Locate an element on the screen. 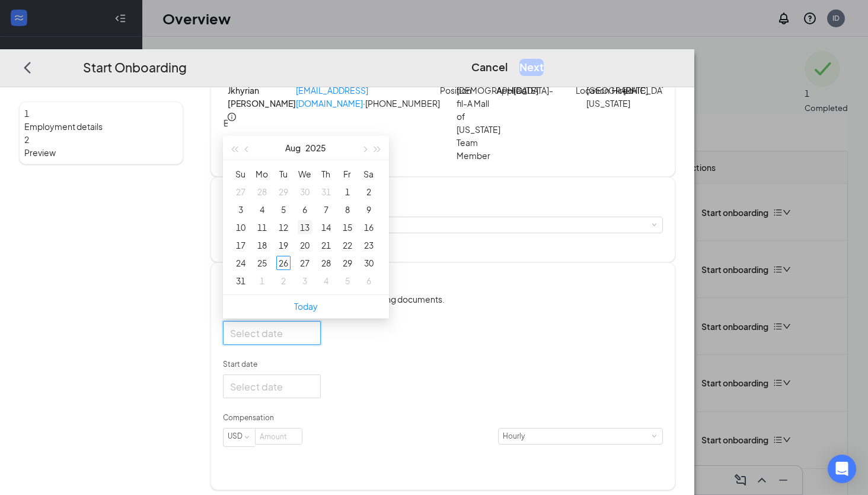 The height and width of the screenshot is (495, 868). span: 2 is located at coordinates (27, 140).